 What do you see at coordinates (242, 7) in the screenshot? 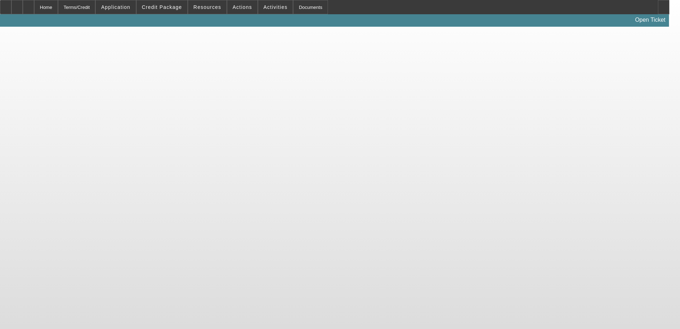
I see `button: Actions` at bounding box center [242, 7].